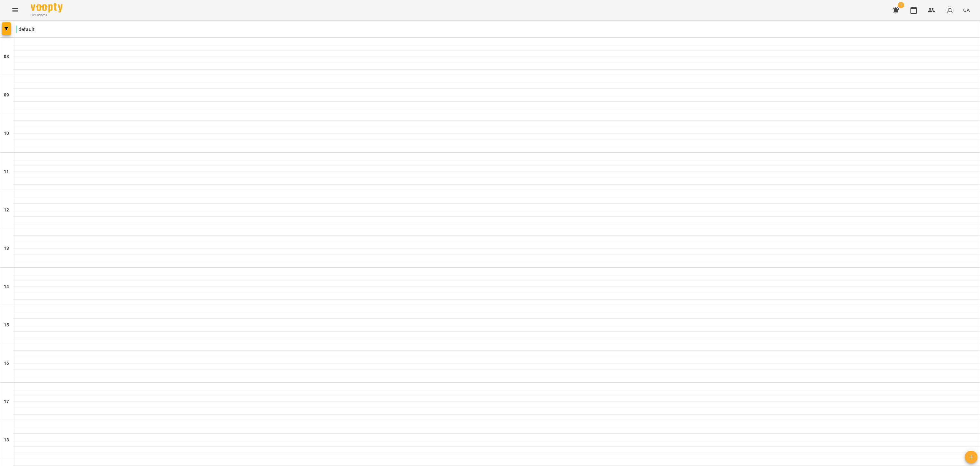 The image size is (980, 466). I want to click on span: For Business, so click(47, 15).